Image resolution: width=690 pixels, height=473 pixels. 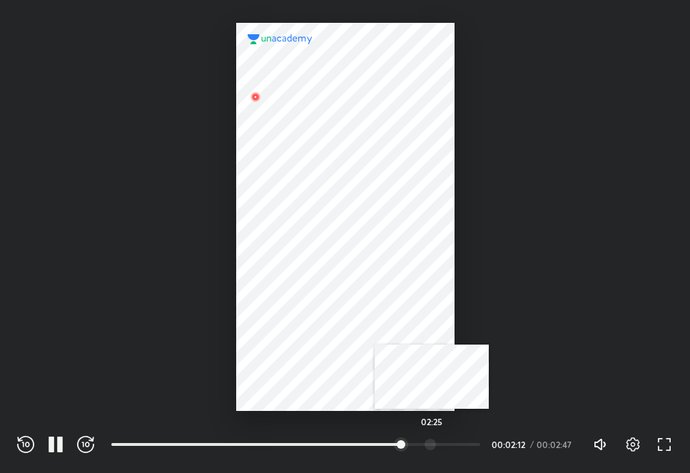 I want to click on div: 00:02:47, so click(x=555, y=444).